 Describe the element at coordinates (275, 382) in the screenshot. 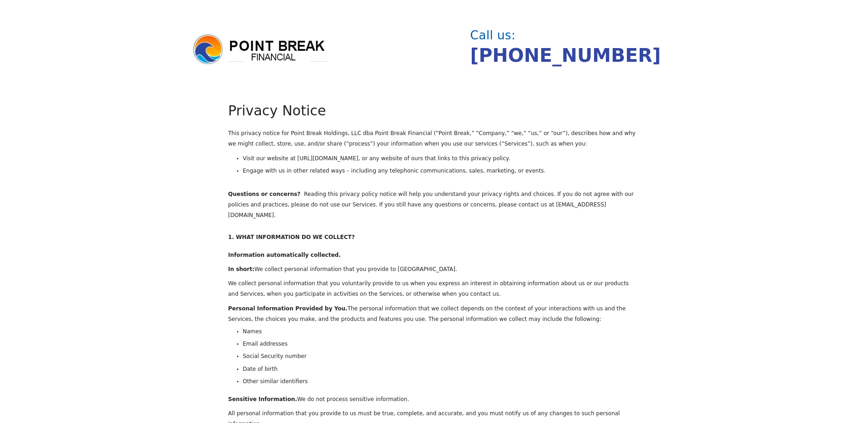

I see `span: Other similar identifiers` at that location.